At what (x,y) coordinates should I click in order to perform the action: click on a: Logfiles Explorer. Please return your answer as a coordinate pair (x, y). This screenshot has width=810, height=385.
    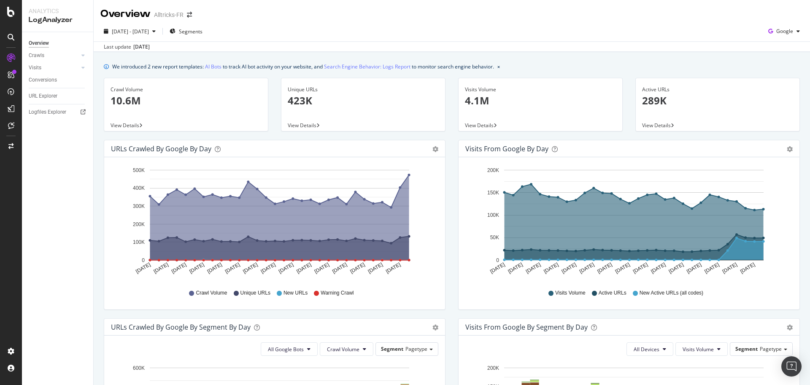
    Looking at the image, I should click on (58, 112).